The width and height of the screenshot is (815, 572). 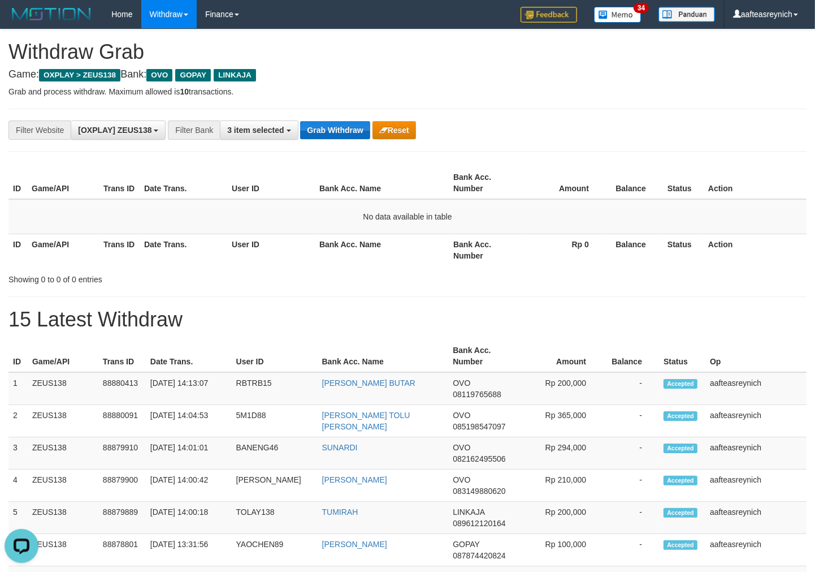 I want to click on a: SUNARDI, so click(x=340, y=447).